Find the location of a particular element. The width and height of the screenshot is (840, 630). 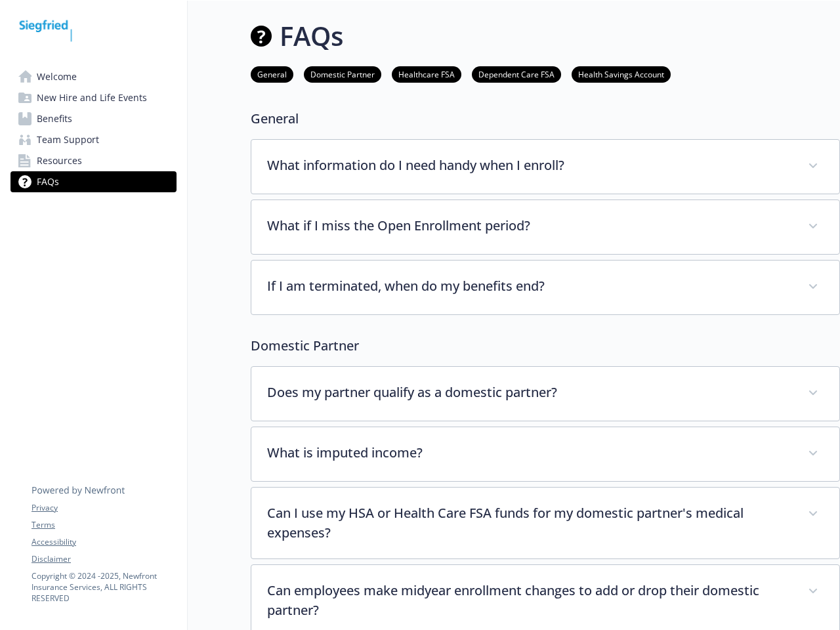

a: New Hire and Life Events is located at coordinates (93, 98).